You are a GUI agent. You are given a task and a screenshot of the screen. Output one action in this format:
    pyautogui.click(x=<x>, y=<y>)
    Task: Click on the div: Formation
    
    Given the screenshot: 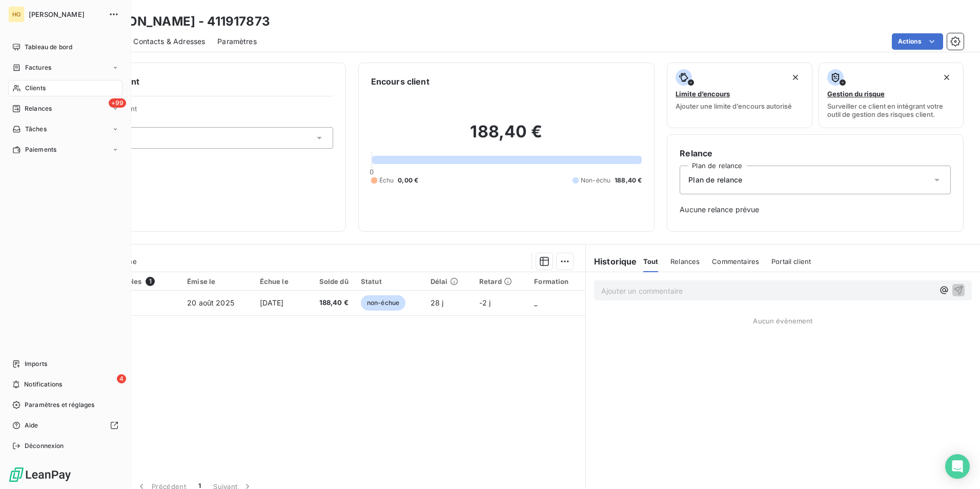 What is the action you would take?
    pyautogui.click(x=556, y=281)
    